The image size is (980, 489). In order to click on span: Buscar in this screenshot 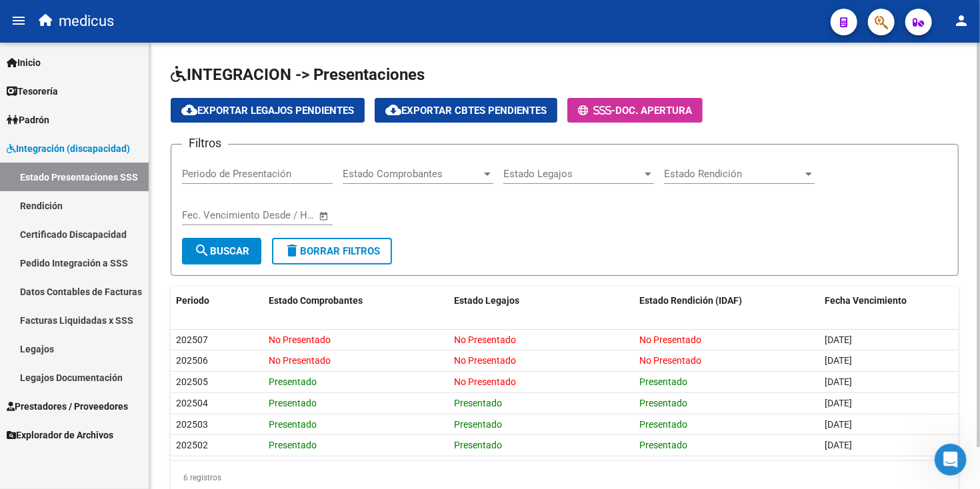, I will do `click(221, 251)`.